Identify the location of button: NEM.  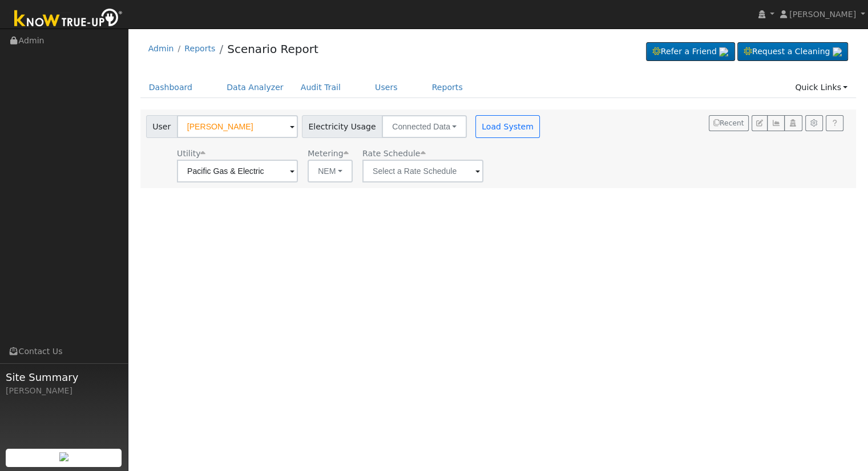
(330, 171).